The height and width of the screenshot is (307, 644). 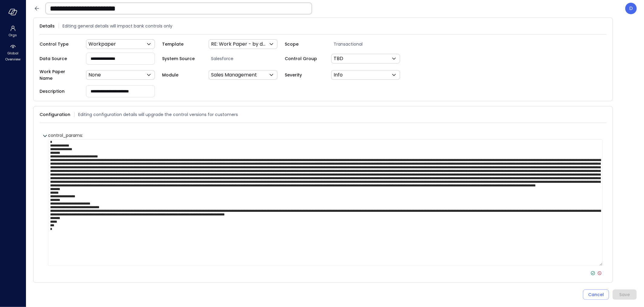 I want to click on div: Orgs, so click(x=12, y=31).